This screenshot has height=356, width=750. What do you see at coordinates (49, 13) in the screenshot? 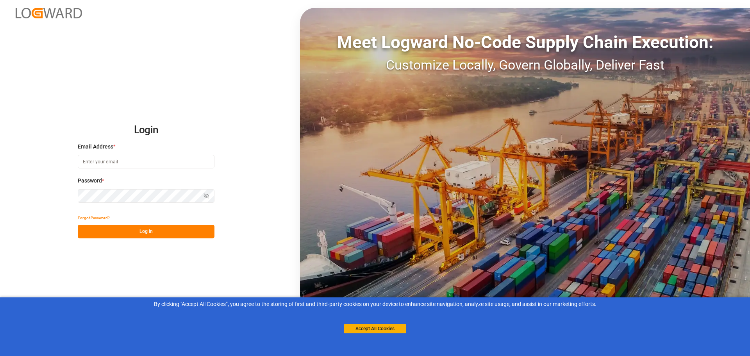
I see `img: Logward_new_orange.png` at bounding box center [49, 13].